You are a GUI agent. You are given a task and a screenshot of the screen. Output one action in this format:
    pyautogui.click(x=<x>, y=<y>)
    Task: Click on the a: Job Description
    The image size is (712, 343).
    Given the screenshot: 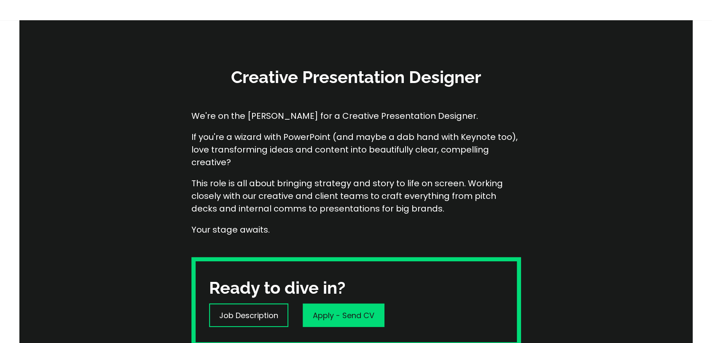 What is the action you would take?
    pyautogui.click(x=249, y=315)
    